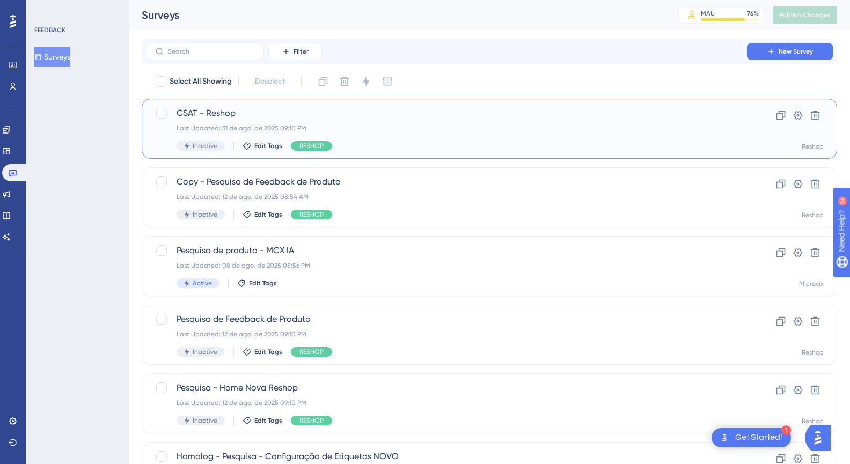 Image resolution: width=850 pixels, height=464 pixels. Describe the element at coordinates (201, 82) in the screenshot. I see `span: Select All Showing` at that location.